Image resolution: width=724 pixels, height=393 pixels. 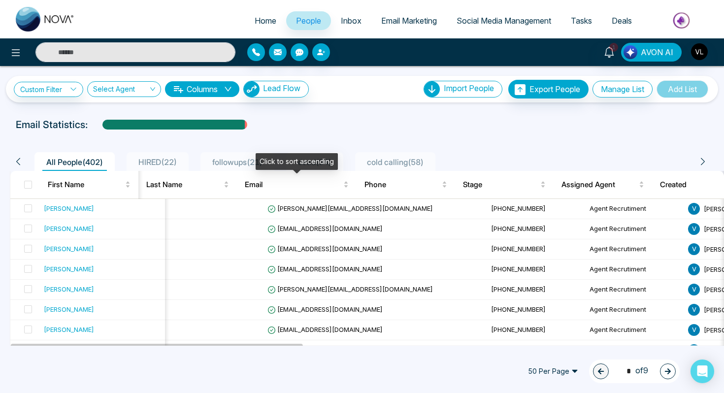 What do you see at coordinates (500, 185) in the screenshot?
I see `span: Stage` at bounding box center [500, 185].